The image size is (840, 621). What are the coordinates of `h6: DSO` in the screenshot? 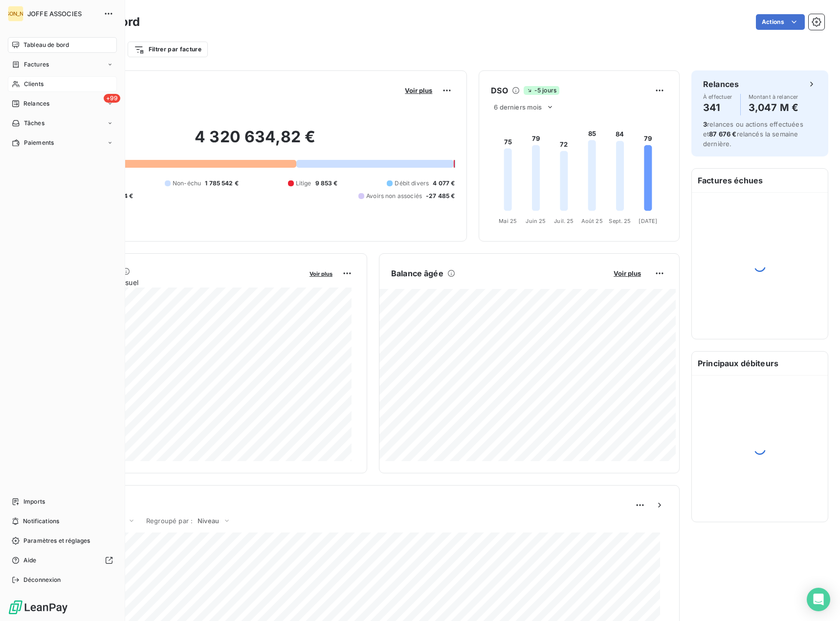 It's located at (499, 91).